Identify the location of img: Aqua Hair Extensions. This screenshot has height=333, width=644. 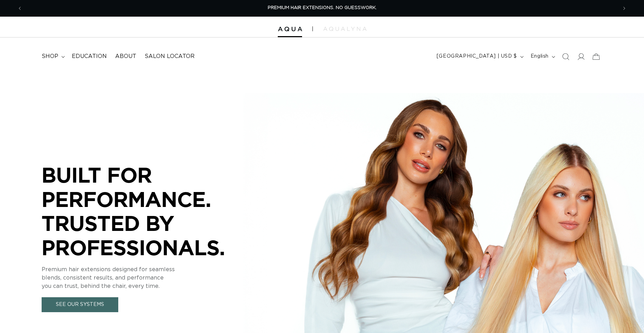
(290, 29).